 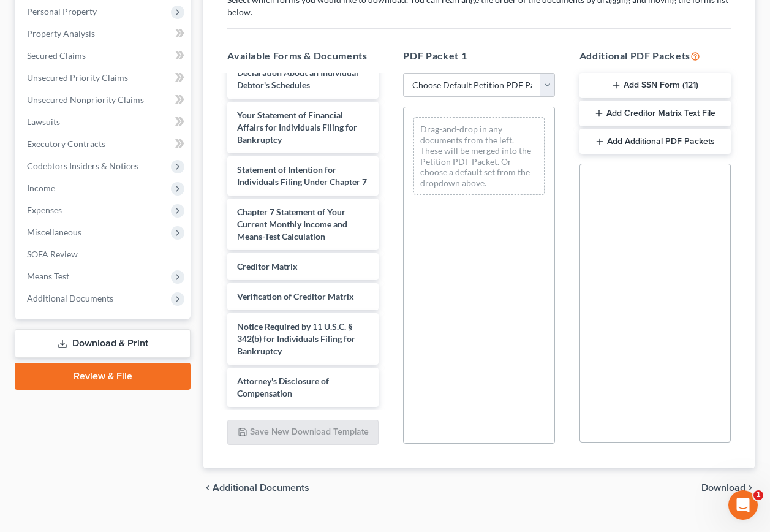 I want to click on span: Expenses, so click(x=44, y=210).